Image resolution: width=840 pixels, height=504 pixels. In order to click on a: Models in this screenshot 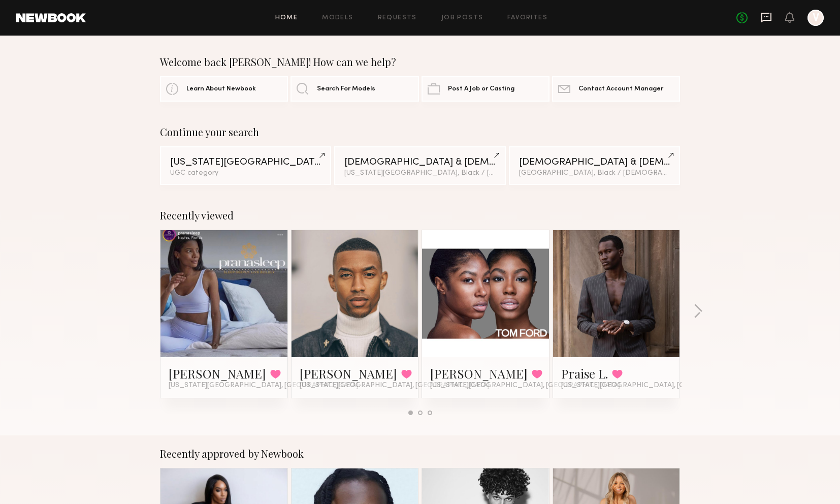, I will do `click(337, 18)`.